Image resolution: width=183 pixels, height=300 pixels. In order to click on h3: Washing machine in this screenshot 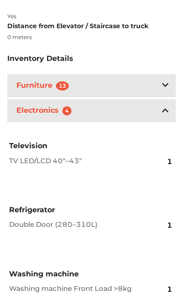, I will do `click(91, 274)`.